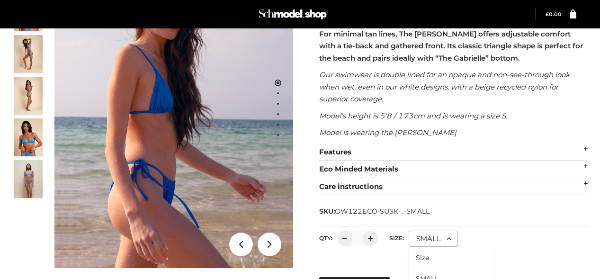 This screenshot has height=279, width=600. What do you see at coordinates (444, 87) in the screenshot?
I see `em: Our swimwear is double lined for an opaque and non-see-through look when wet, even in our white d...` at bounding box center [444, 87].